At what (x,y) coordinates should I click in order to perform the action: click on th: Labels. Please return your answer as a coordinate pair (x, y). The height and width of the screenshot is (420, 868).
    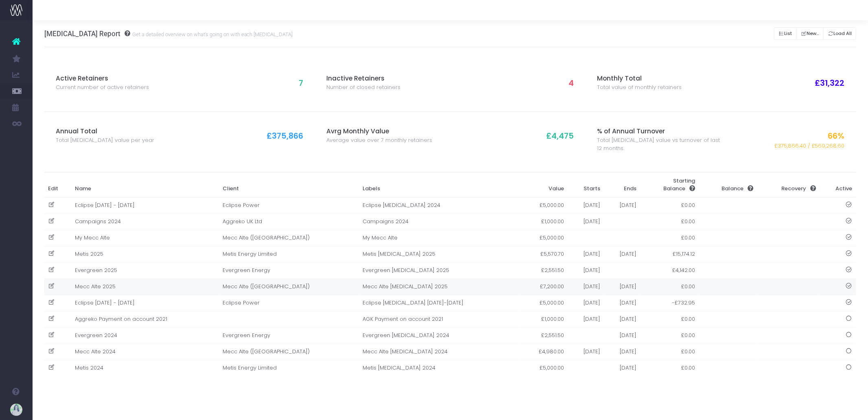
    Looking at the image, I should click on (439, 185).